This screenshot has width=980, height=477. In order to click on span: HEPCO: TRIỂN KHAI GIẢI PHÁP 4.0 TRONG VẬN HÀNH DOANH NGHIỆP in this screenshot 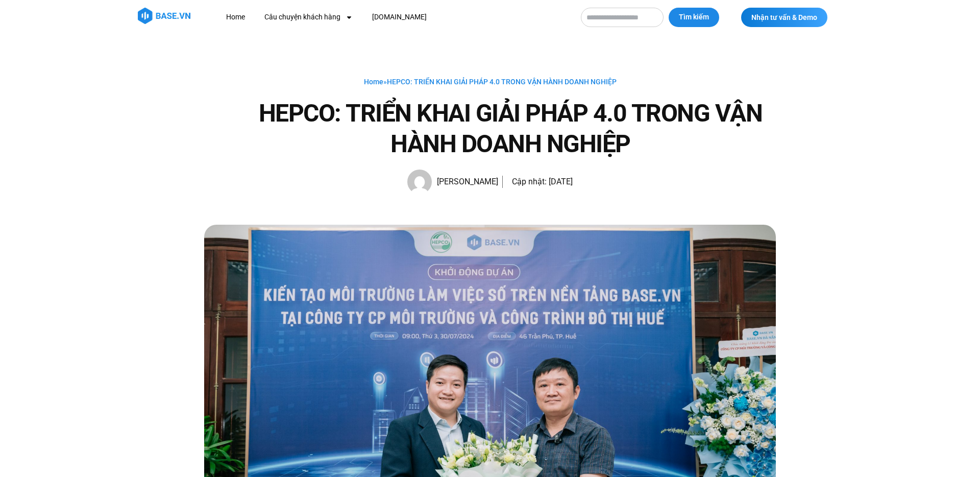, I will do `click(502, 81)`.